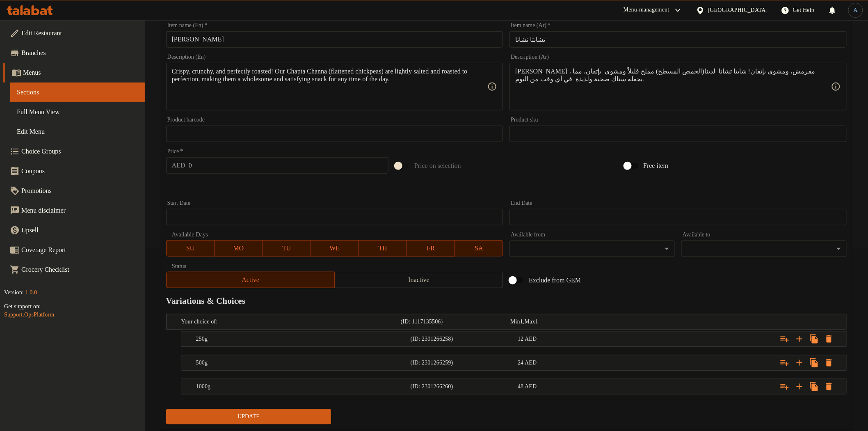  What do you see at coordinates (78, 132) in the screenshot?
I see `a: Edit Menu` at bounding box center [78, 132].